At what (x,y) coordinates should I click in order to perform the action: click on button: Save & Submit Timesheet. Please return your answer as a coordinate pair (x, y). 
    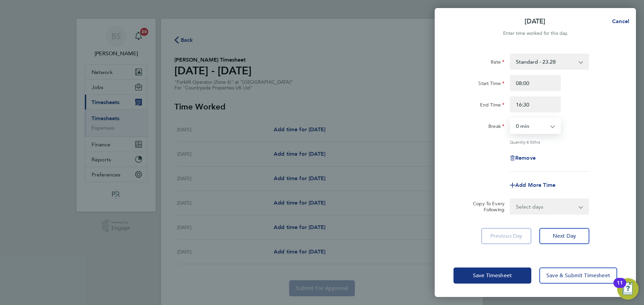
    Looking at the image, I should click on (578, 275).